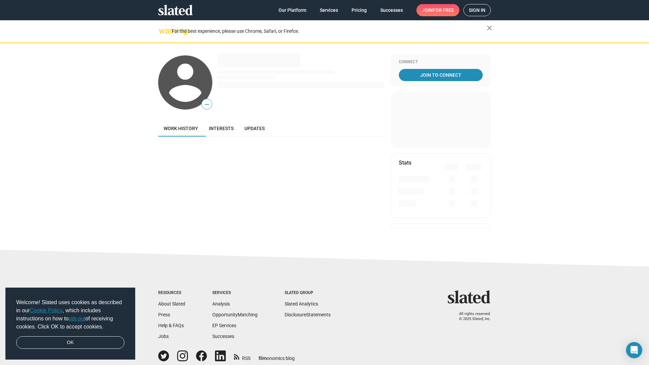 This screenshot has width=649, height=365. Describe the element at coordinates (70, 324) in the screenshot. I see `div: cookieconsent` at that location.